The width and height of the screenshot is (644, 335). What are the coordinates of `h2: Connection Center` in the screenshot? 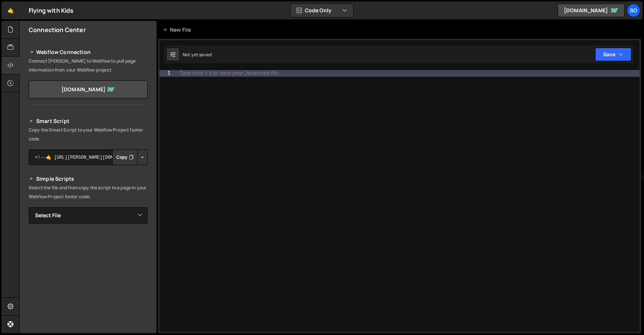 It's located at (57, 30).